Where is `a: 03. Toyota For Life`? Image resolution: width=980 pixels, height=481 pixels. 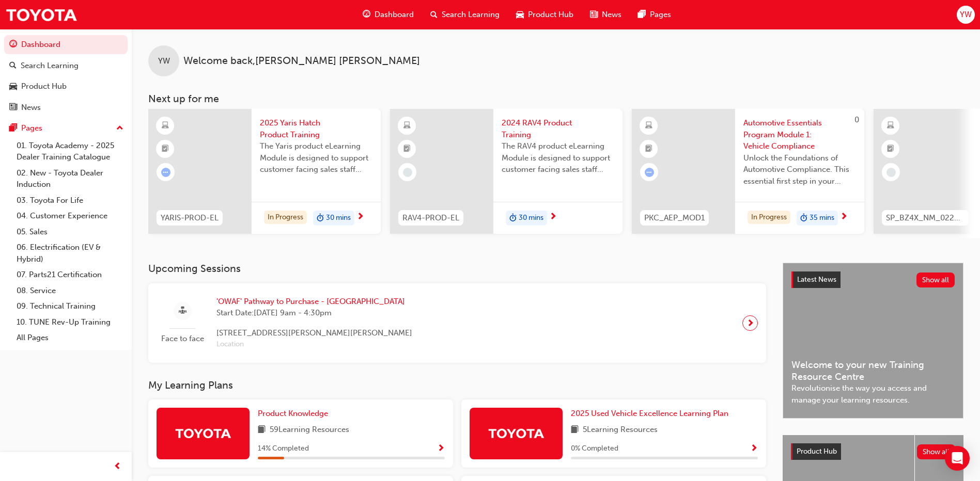 a: 03. Toyota For Life is located at coordinates (70, 200).